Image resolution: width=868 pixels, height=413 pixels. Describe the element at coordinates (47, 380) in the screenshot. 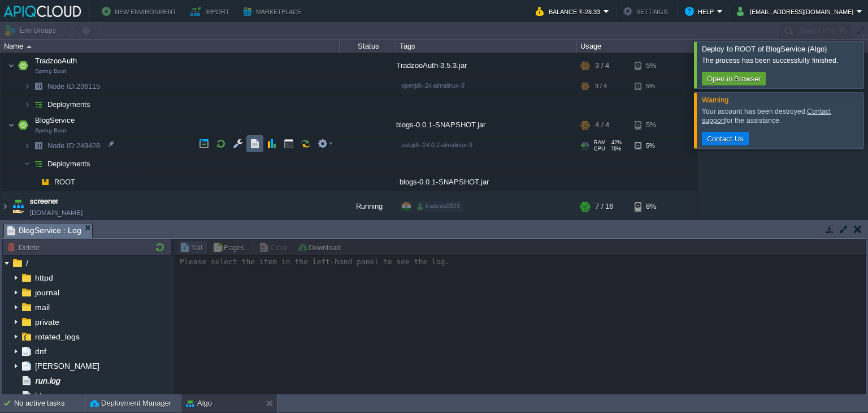

I see `a: run.log` at that location.